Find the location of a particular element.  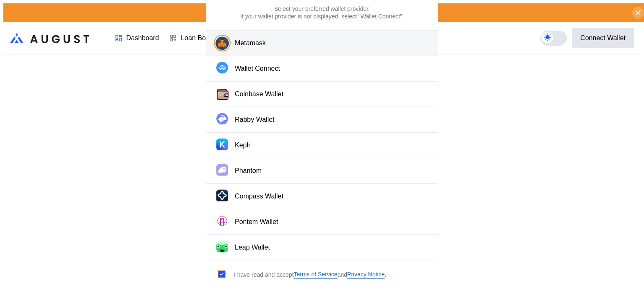

a: Terms of Service is located at coordinates (315, 274).